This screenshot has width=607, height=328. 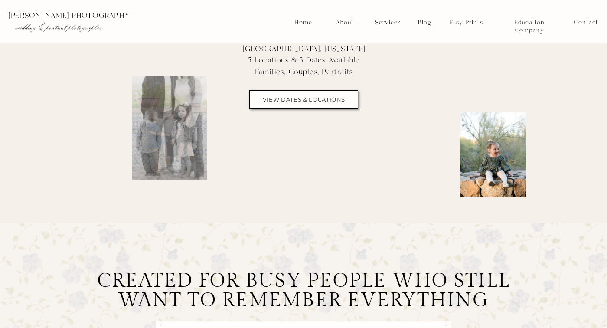 What do you see at coordinates (303, 23) in the screenshot?
I see `nav: Home` at bounding box center [303, 23].